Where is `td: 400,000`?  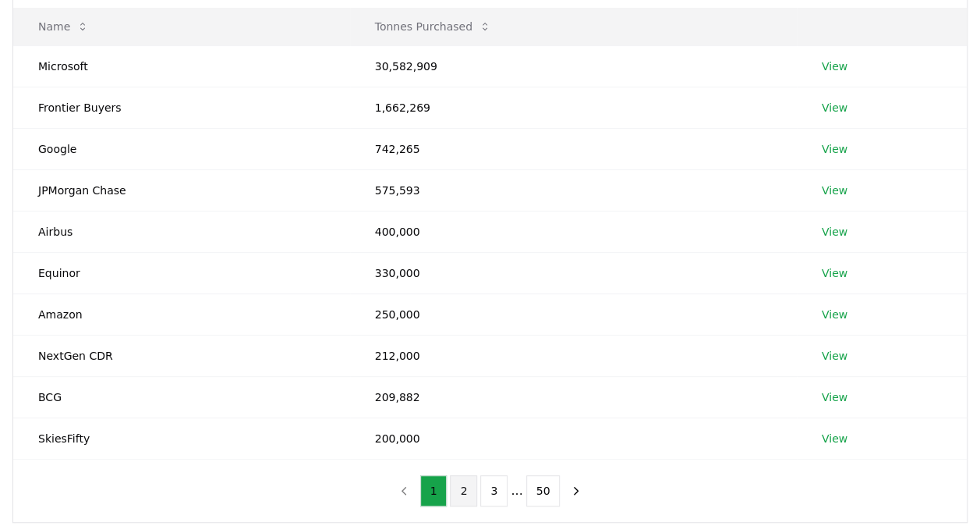
td: 400,000 is located at coordinates (573, 231).